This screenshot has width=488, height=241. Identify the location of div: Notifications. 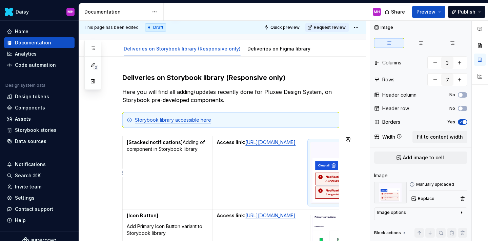
(30, 164).